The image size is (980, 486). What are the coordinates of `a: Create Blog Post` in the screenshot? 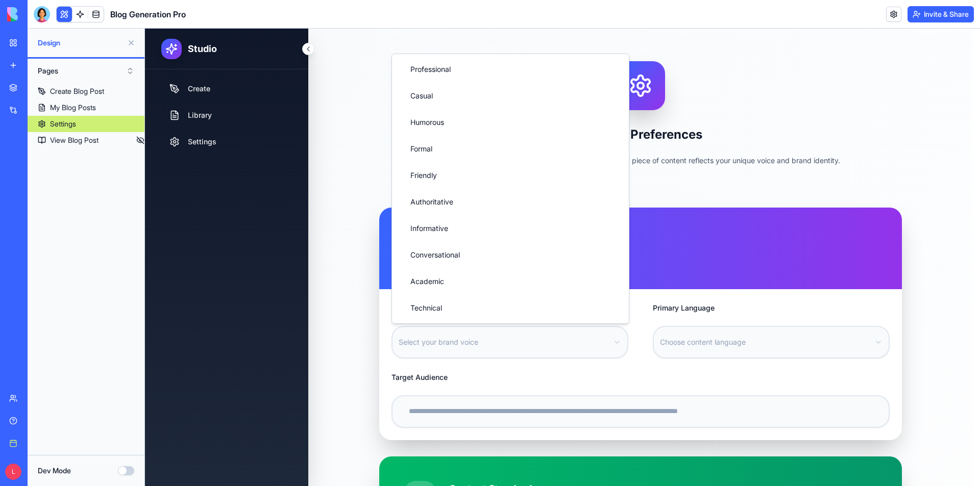 It's located at (86, 91).